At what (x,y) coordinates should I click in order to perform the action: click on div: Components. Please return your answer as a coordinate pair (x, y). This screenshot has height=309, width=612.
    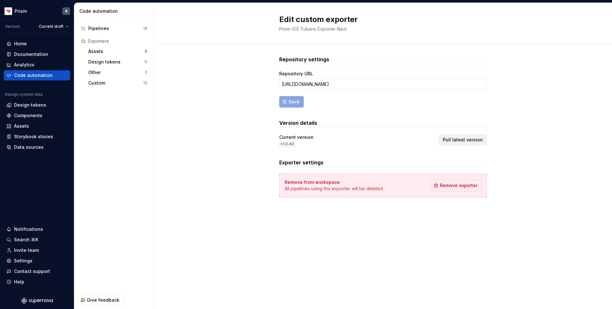
    Looking at the image, I should click on (28, 115).